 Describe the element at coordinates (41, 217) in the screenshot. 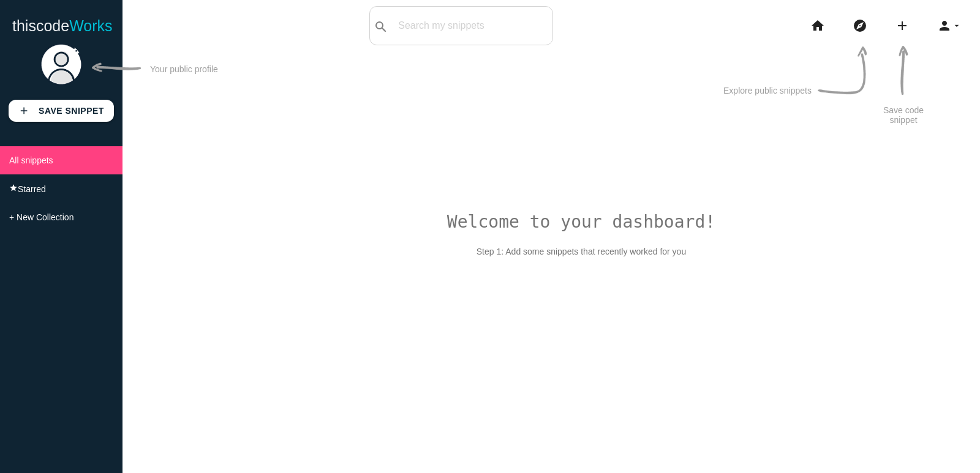

I see `span: + New Collection` at that location.